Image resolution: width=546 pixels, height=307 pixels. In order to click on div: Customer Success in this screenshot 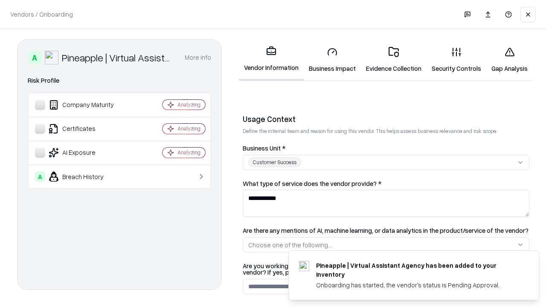, I will do `click(275, 162)`.